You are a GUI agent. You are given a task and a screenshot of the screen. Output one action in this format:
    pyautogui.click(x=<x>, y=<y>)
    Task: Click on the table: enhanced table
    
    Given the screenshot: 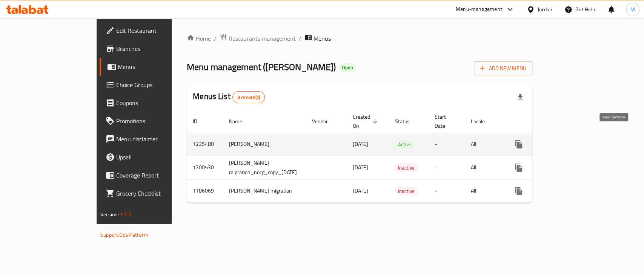 What is the action you would take?
    pyautogui.click(x=387, y=156)
    